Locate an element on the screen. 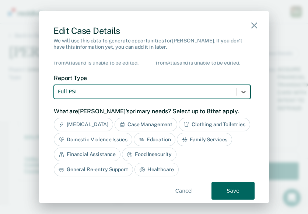 This screenshot has height=214, width=308. div: Food Insecurity is located at coordinates (149, 154).